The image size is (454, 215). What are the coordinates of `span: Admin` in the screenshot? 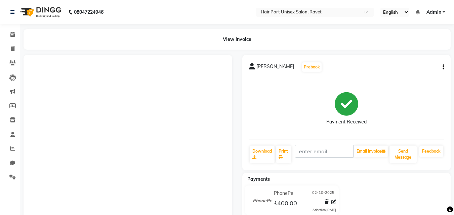 It's located at (434, 12).